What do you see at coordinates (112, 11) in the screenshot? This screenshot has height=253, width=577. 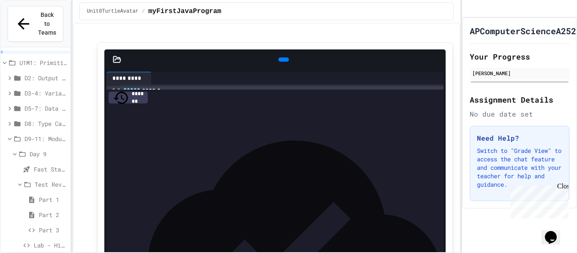 I see `span: Unit0TurtleAvatar` at bounding box center [112, 11].